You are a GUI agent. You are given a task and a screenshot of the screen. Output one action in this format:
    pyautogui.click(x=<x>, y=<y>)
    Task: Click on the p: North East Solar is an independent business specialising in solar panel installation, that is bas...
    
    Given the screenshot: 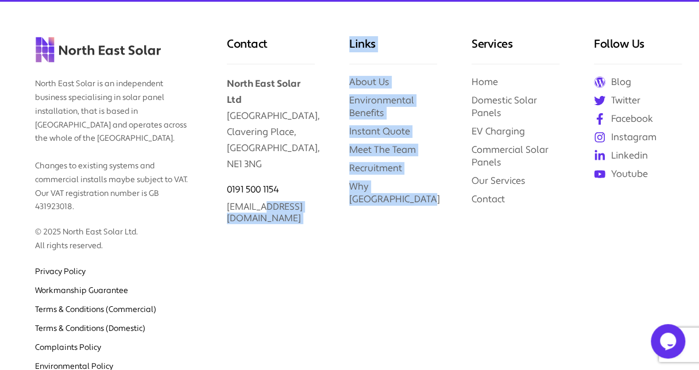 What is the action you would take?
    pyautogui.click(x=114, y=140)
    